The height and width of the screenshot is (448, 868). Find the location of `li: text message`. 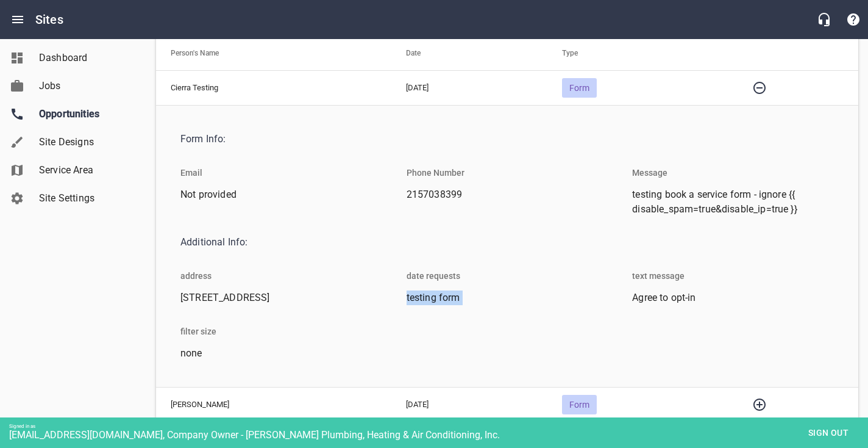

li: text message is located at coordinates (658, 276).